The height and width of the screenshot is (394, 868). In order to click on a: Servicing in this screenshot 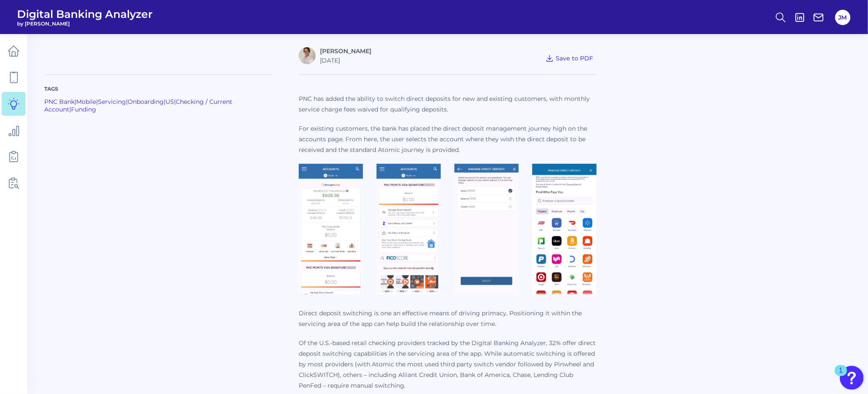, I will do `click(112, 102)`.